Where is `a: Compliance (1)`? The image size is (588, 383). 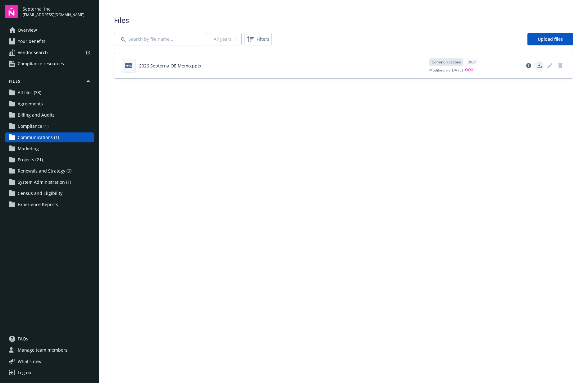 a: Compliance (1) is located at coordinates (50, 126).